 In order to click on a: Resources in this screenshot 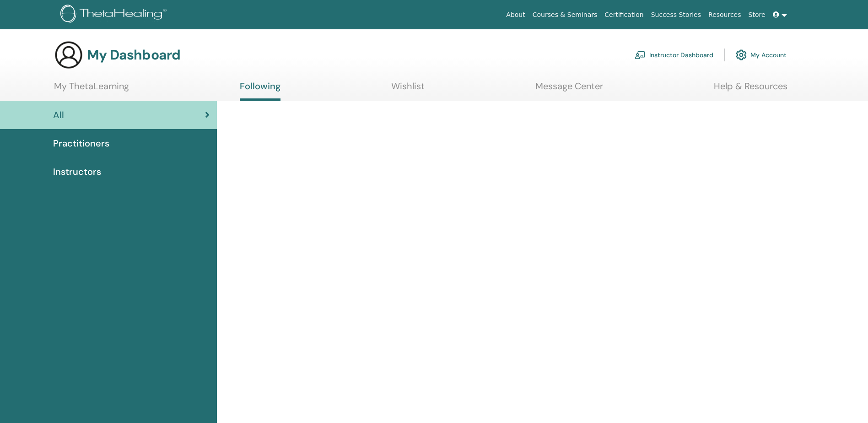, I will do `click(725, 15)`.